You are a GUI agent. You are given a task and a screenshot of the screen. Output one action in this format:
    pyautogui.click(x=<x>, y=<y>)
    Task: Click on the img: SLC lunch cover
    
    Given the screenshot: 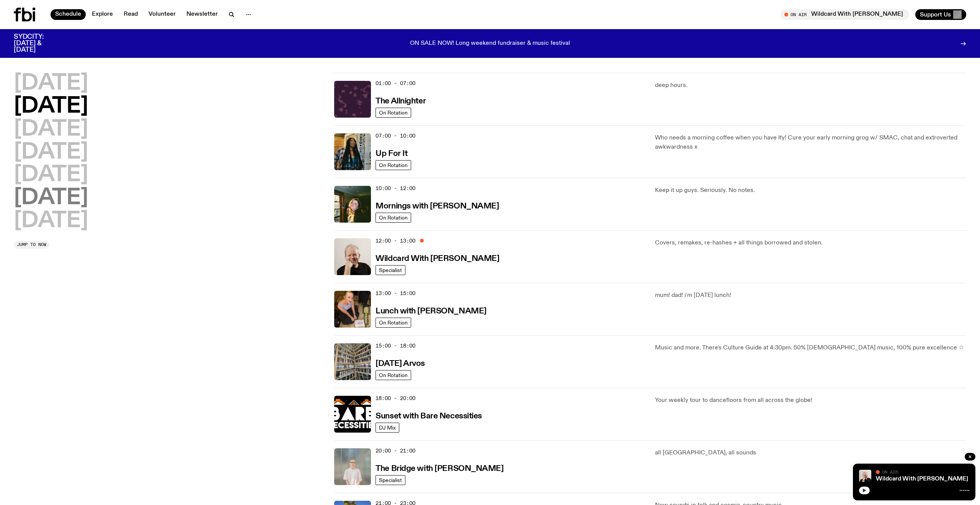 What is the action you would take?
    pyautogui.click(x=352, y=309)
    